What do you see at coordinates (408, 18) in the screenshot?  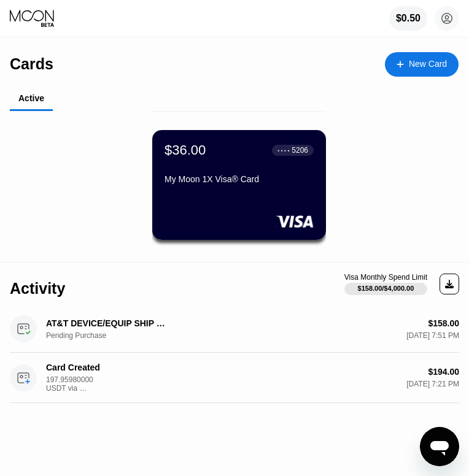 I see `div: $0.50` at bounding box center [408, 18].